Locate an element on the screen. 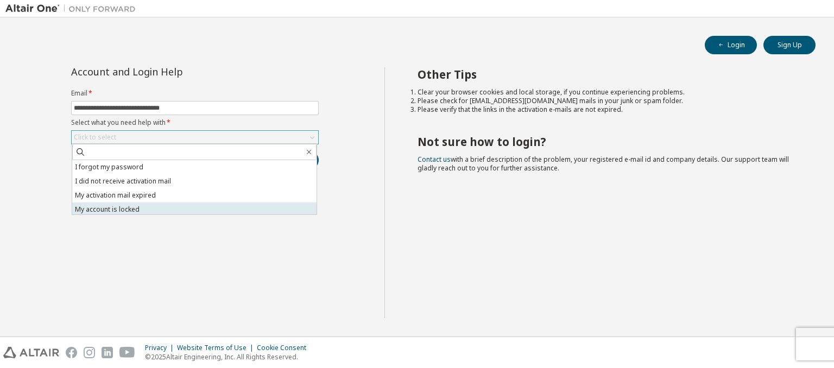  img: altair_logo.svg is located at coordinates (31, 352).